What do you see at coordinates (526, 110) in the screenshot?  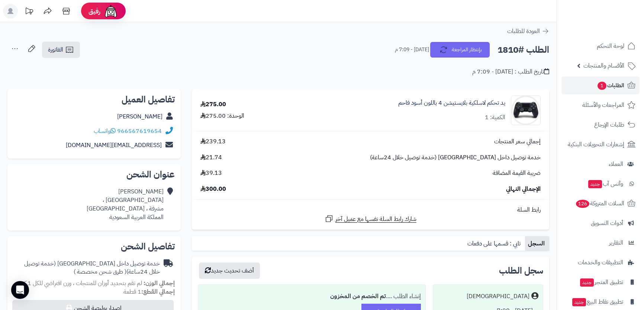 I see `img: 1669147035-61IG46p-yHL._SL1500_-90x90.jpg` at bounding box center [526, 110].